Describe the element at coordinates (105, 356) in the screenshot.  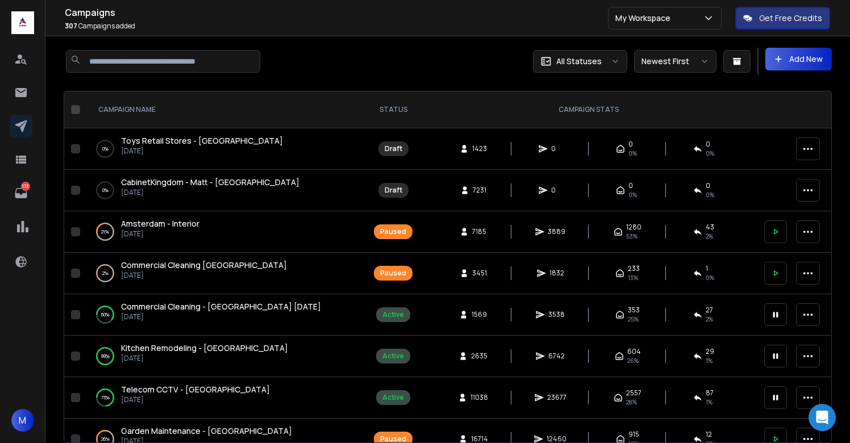
I see `p: 99 %` at that location.